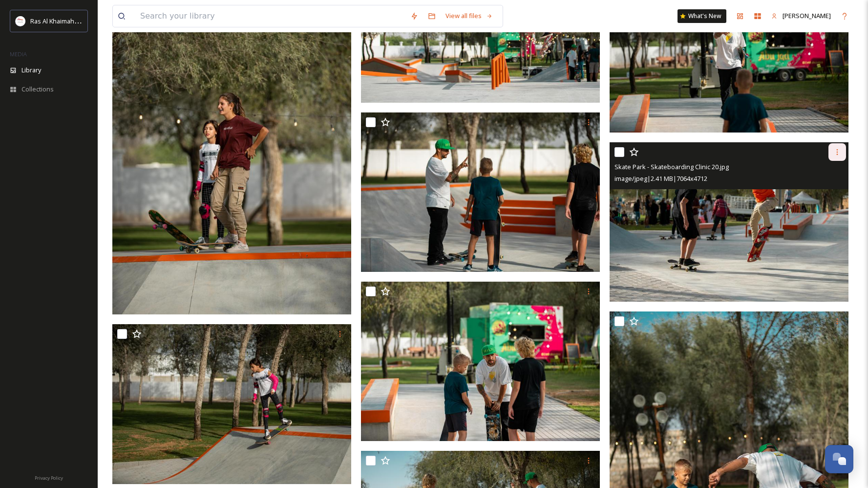 Image resolution: width=868 pixels, height=488 pixels. What do you see at coordinates (37, 89) in the screenshot?
I see `span: Collections` at bounding box center [37, 89].